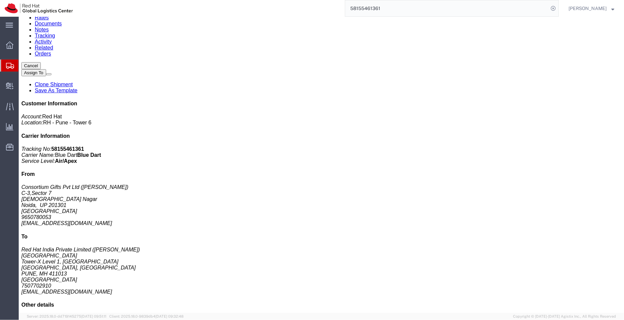  What do you see at coordinates (588, 8) in the screenshot?
I see `span: Pallav Sen Gupta` at bounding box center [588, 8].